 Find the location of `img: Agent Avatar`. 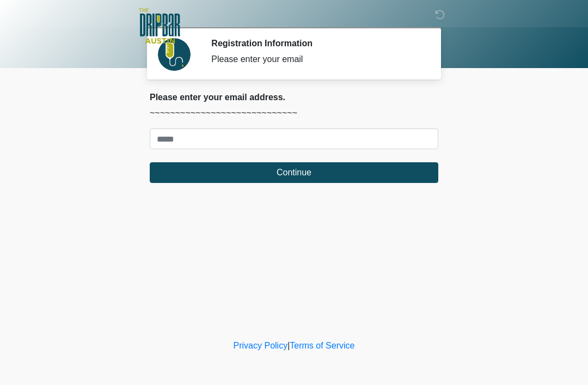

img: Agent Avatar is located at coordinates (174, 54).